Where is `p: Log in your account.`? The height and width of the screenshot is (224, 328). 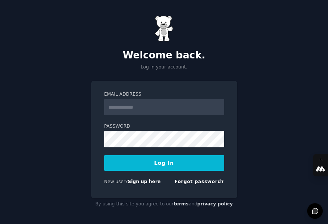
p: Log in your account. is located at coordinates (164, 67).